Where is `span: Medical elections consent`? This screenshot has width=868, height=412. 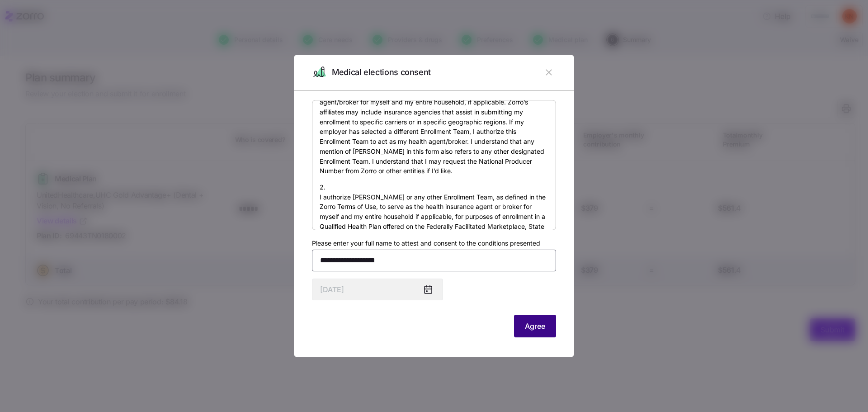
span: Medical elections consent is located at coordinates (381, 72).